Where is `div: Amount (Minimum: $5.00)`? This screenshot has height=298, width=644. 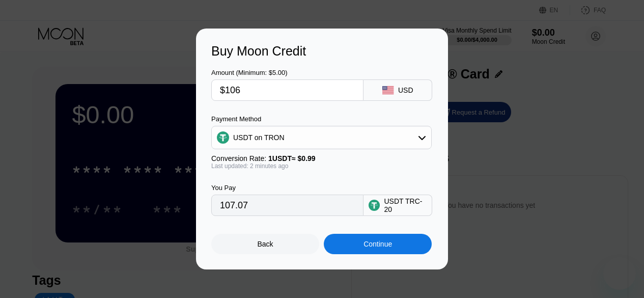
div: Amount (Minimum: $5.00) is located at coordinates (287, 72).